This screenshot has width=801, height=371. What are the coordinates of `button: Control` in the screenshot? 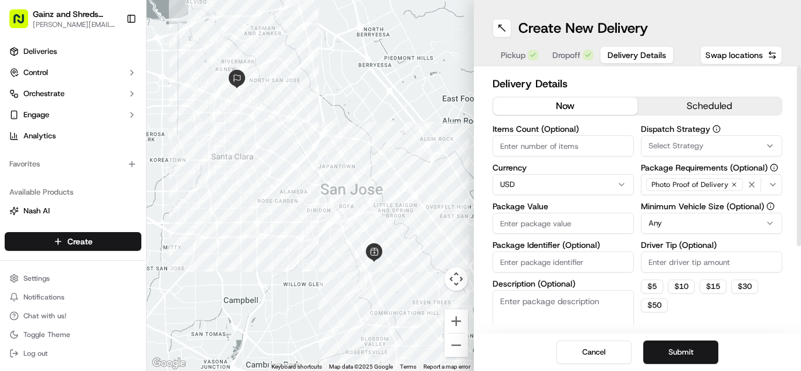 It's located at (73, 73).